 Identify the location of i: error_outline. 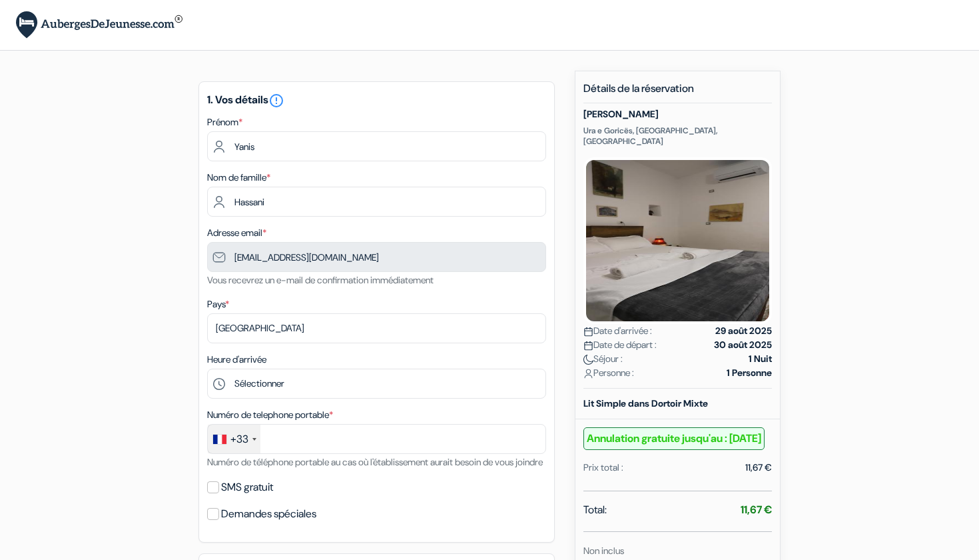
(276, 101).